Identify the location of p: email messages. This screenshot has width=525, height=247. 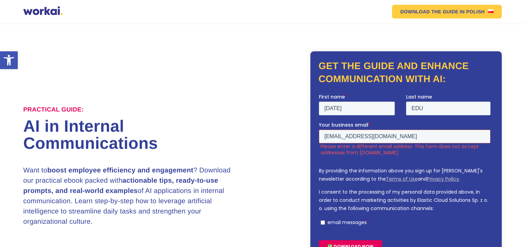
(28, 129).